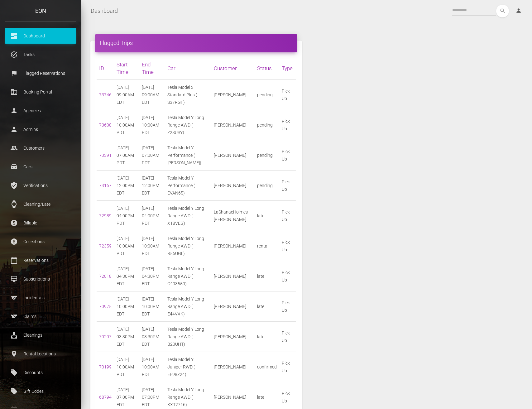 The height and width of the screenshot is (409, 532). Describe the element at coordinates (502, 11) in the screenshot. I see `button: search` at that location.